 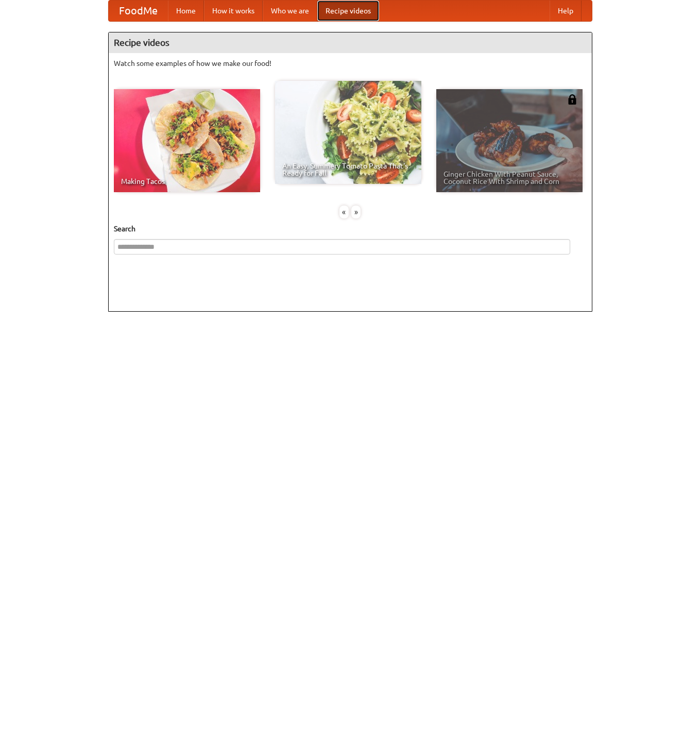 What do you see at coordinates (572, 100) in the screenshot?
I see `img: 483408.png` at bounding box center [572, 100].